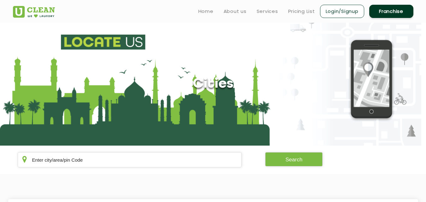 The width and height of the screenshot is (426, 202). What do you see at coordinates (130, 160) in the screenshot?
I see `input: Enter city/area/pin Code` at bounding box center [130, 160].